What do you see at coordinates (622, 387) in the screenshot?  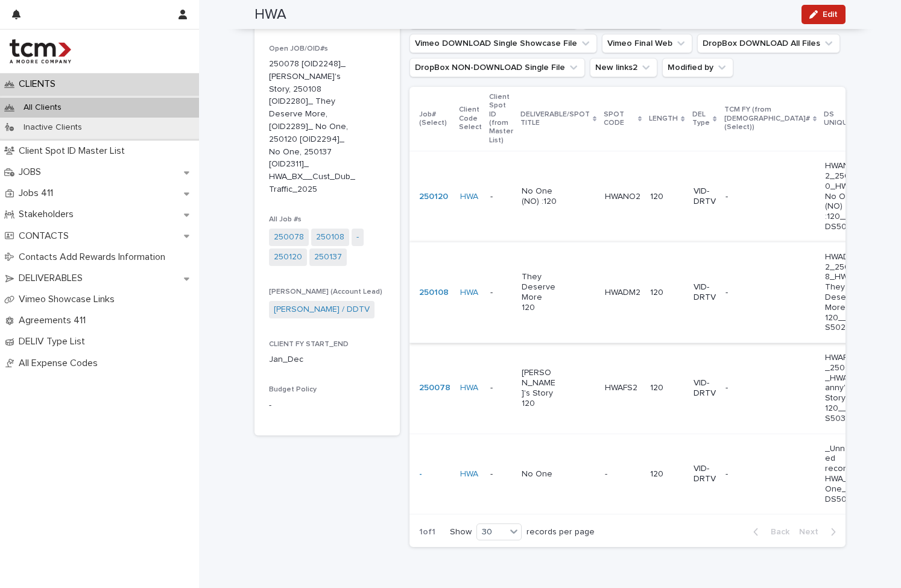 I see `p: HWAFS2` at bounding box center [622, 387].